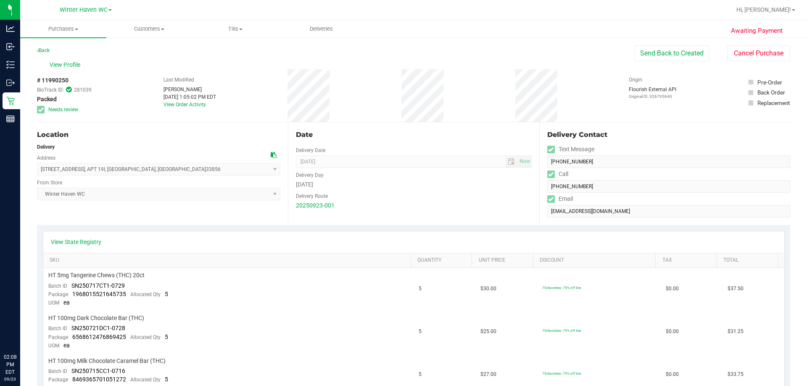 The width and height of the screenshot is (807, 386). Describe the element at coordinates (235, 29) in the screenshot. I see `a: Tills` at that location.